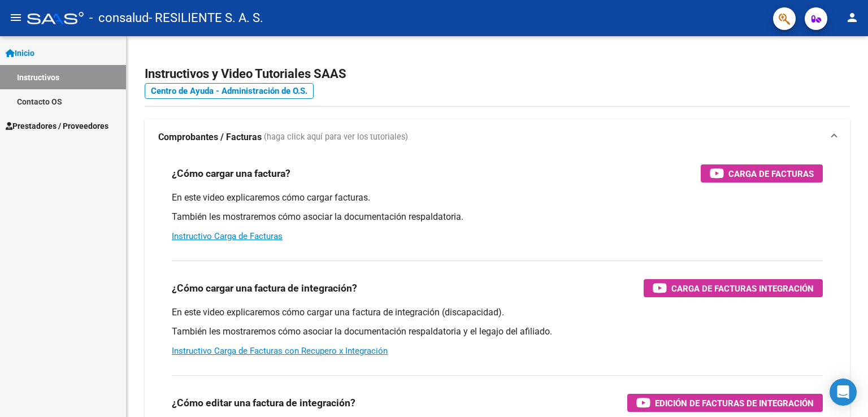 This screenshot has width=868, height=417. I want to click on h3: ¿Cómo editar una factura de integración?, so click(263, 403).